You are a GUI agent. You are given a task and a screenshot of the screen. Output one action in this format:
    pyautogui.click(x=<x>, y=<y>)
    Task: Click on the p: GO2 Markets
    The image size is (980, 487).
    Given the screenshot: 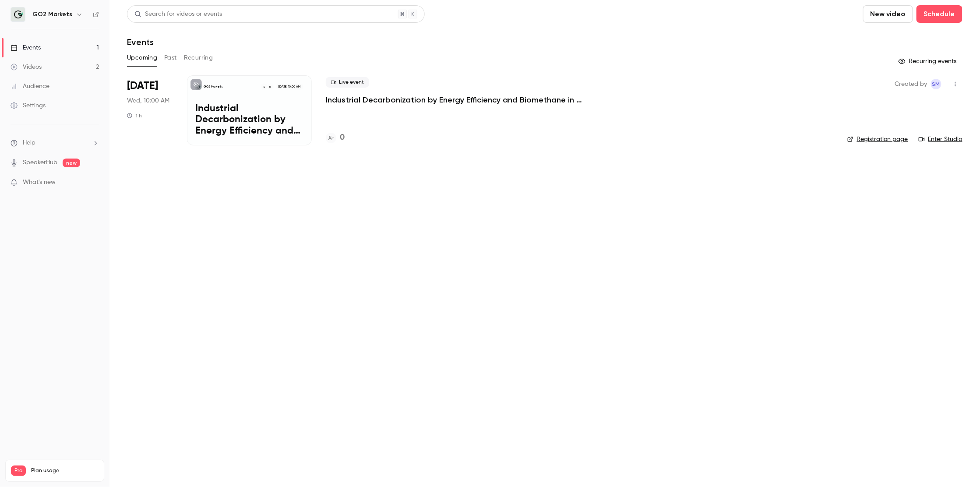 What is the action you would take?
    pyautogui.click(x=213, y=87)
    